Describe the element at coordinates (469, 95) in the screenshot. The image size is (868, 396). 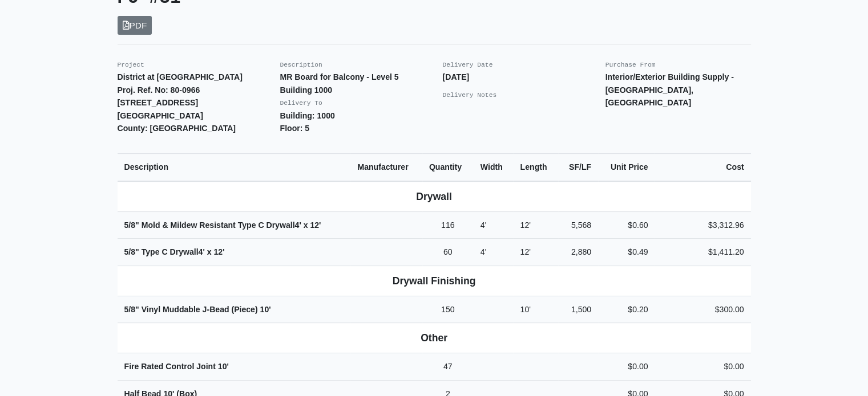
I see `small: Delivery Notes` at that location.